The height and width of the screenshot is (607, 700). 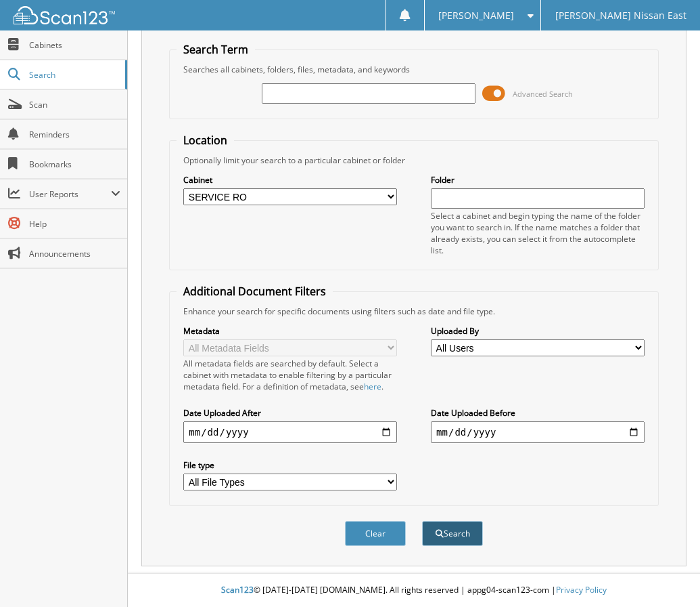 What do you see at coordinates (291, 464) in the screenshot?
I see `label: File type` at bounding box center [291, 464].